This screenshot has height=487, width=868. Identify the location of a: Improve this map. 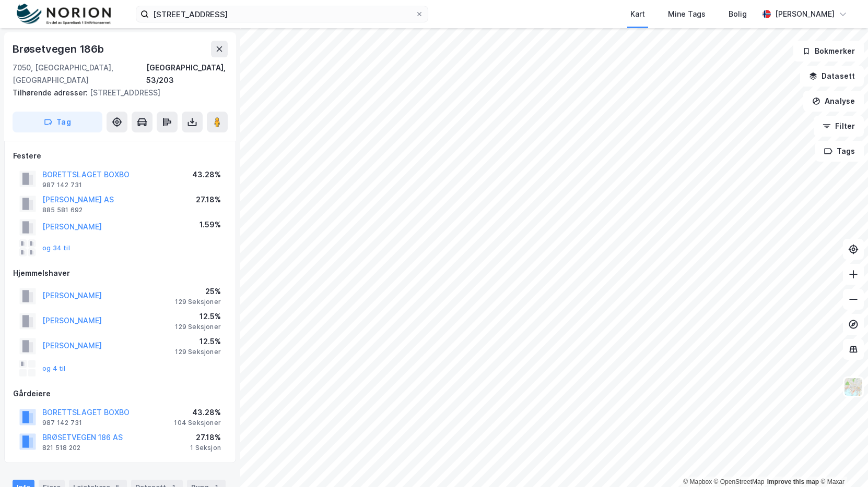
(793, 482).